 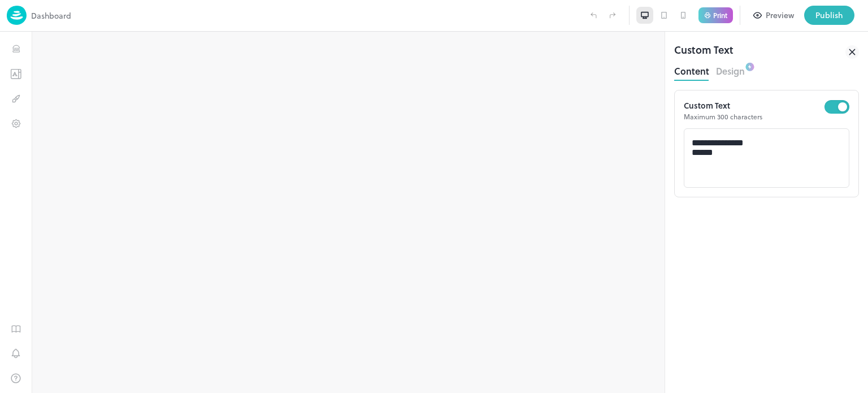 I want to click on p: Dashboard, so click(x=51, y=15).